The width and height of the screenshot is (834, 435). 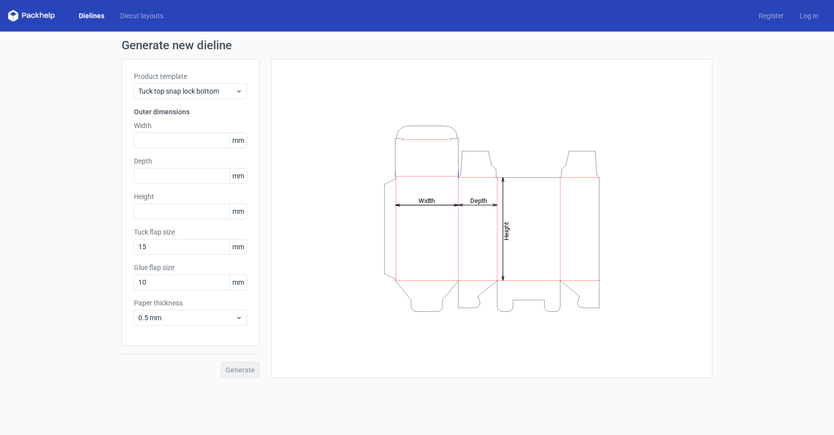 What do you see at coordinates (191, 303) in the screenshot?
I see `label: Paper thickness` at bounding box center [191, 303].